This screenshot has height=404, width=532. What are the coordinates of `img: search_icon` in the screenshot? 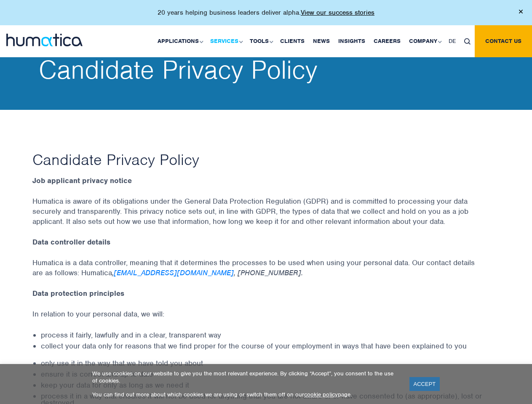 It's located at (467, 41).